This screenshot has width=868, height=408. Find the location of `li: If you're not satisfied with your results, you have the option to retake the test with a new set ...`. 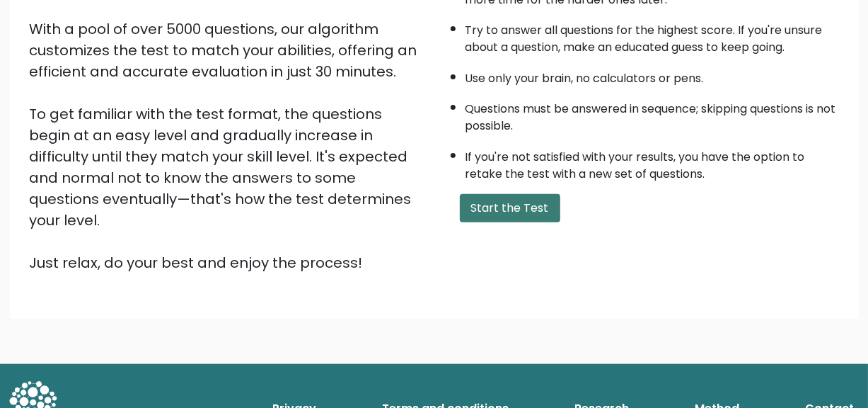

li: If you're not satisfied with your results, you have the option to retake the test with a new set ... is located at coordinates (652, 162).